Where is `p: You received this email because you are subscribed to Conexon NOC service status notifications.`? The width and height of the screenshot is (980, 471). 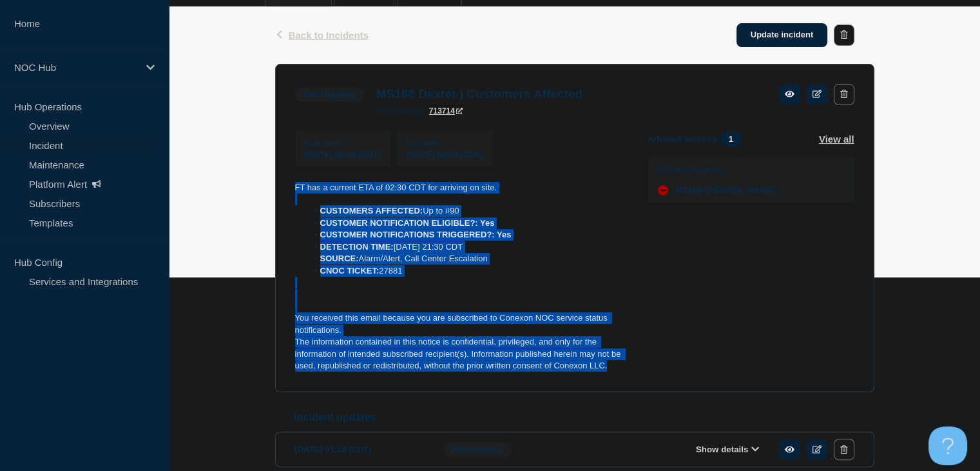 p: You received this email because you are subscribed to Conexon NOC service status notifications. is located at coordinates (461, 324).